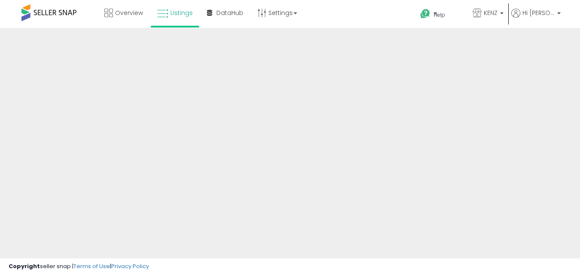  Describe the element at coordinates (24, 266) in the screenshot. I see `strong: Copyright` at that location.